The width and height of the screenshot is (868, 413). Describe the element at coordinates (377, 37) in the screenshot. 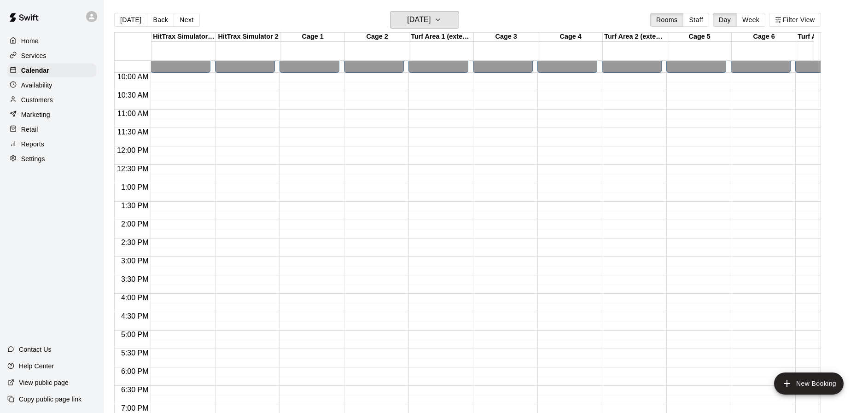

I see `div: Cage 2` at that location.